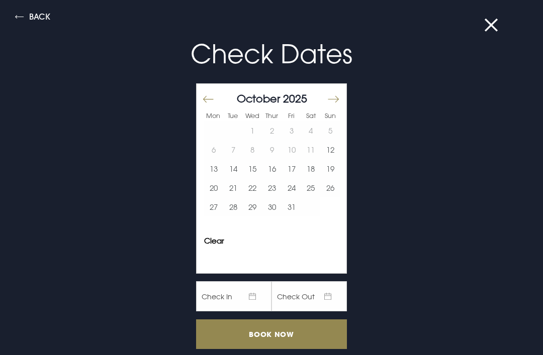 The width and height of the screenshot is (543, 355). Describe the element at coordinates (214, 188) in the screenshot. I see `button: 20` at that location.